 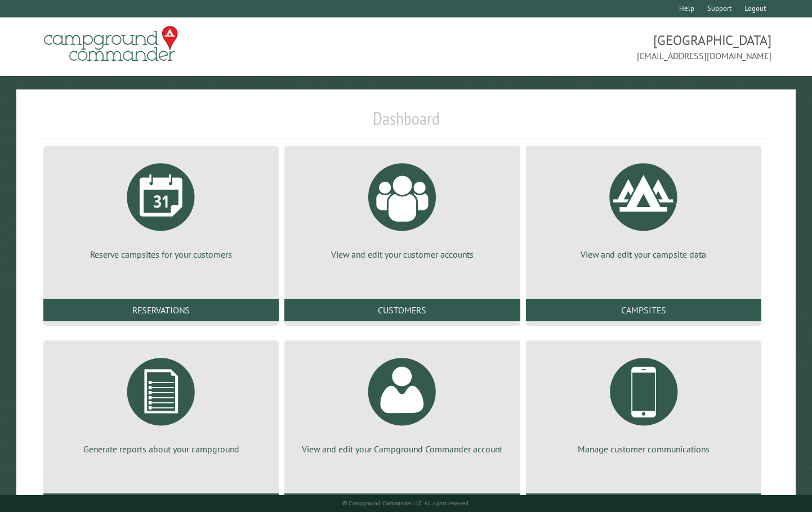 I want to click on p: Generate reports about your campground, so click(x=161, y=449).